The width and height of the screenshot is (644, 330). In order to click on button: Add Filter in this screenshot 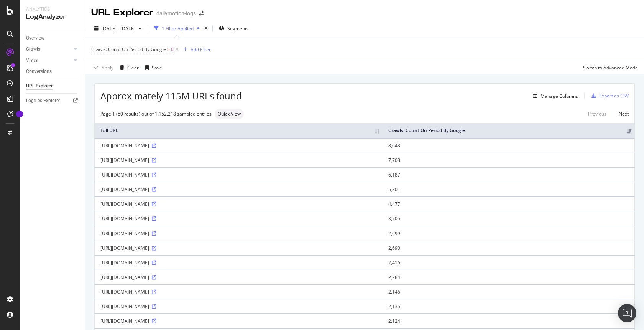, I will do `click(195, 49)`.